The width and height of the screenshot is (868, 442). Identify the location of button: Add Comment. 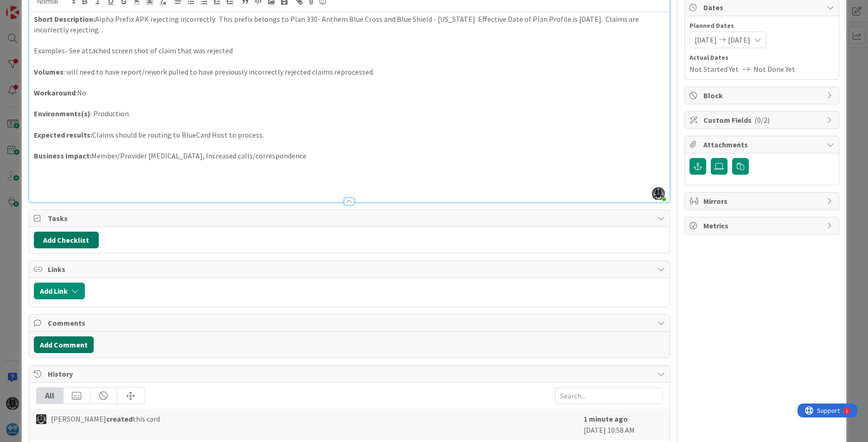
(63, 345).